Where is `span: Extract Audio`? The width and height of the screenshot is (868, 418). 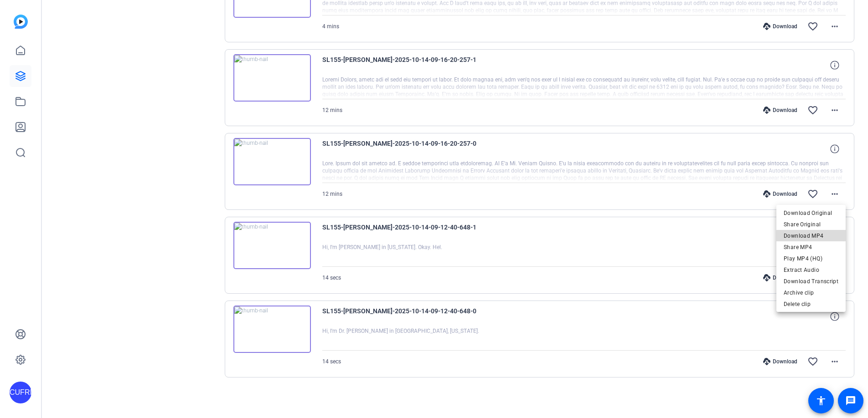 span: Extract Audio is located at coordinates (811, 270).